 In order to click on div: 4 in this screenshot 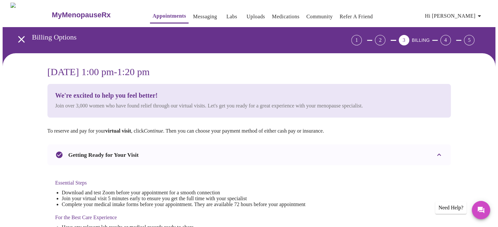, I will do `click(445, 40)`.